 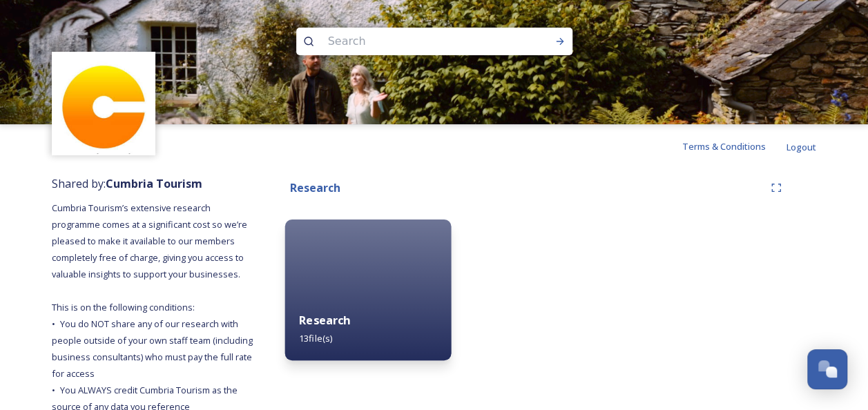 What do you see at coordinates (416, 42) in the screenshot?
I see `input: Search` at bounding box center [416, 42].